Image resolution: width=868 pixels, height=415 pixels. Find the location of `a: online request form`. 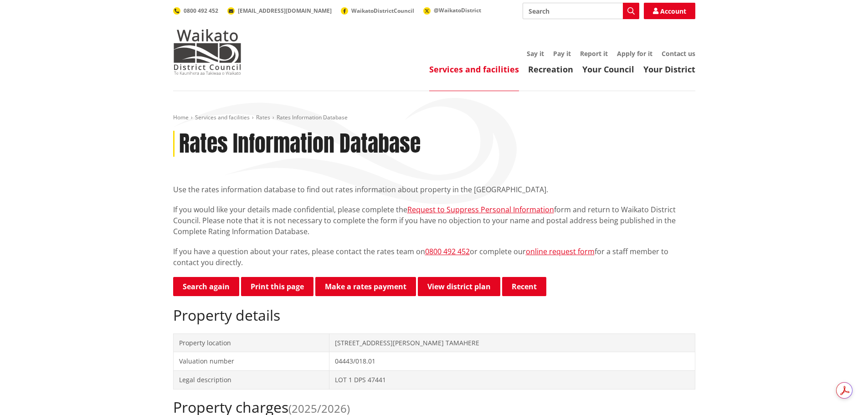

a: online request form is located at coordinates (560, 252).